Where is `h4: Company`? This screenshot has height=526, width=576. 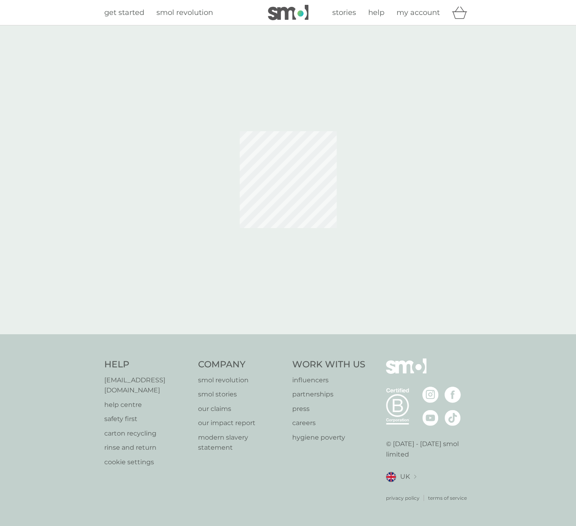
h4: Company is located at coordinates (241, 365).